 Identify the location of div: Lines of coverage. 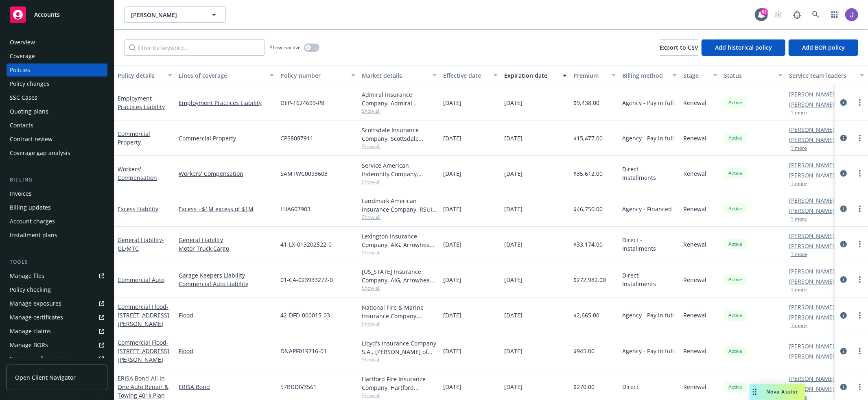
(222, 75).